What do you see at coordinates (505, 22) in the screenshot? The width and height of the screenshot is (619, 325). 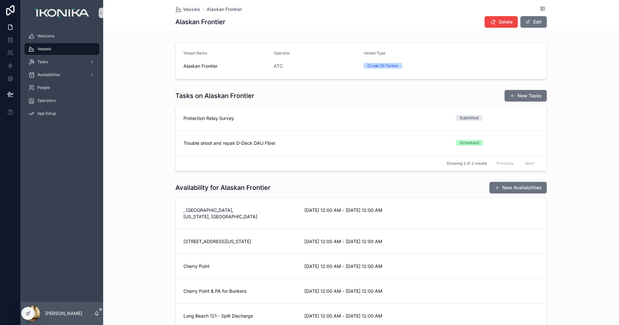 I see `span: Delete` at bounding box center [505, 22].